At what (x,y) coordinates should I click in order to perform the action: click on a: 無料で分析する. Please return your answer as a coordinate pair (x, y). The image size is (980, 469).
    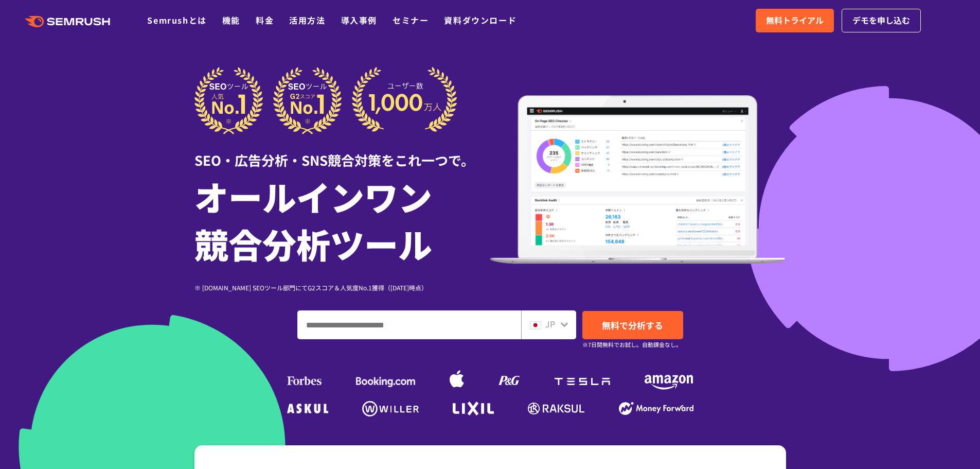
    Looking at the image, I should click on (633, 324).